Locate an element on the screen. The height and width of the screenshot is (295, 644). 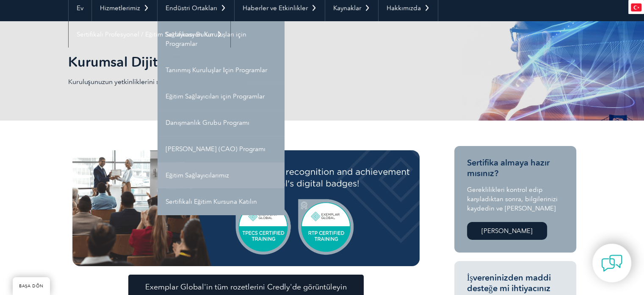
img: tr is located at coordinates (636, 7).